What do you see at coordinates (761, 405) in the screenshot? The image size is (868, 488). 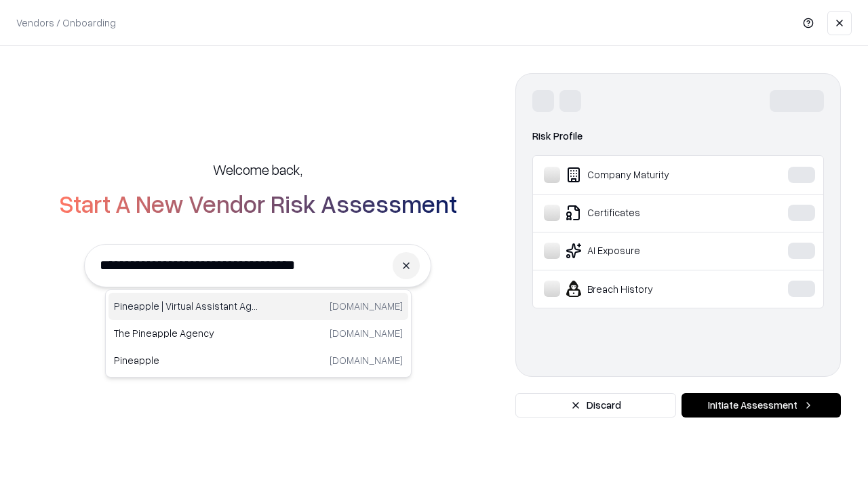 I see `button: Initiate Assessment` at bounding box center [761, 405].